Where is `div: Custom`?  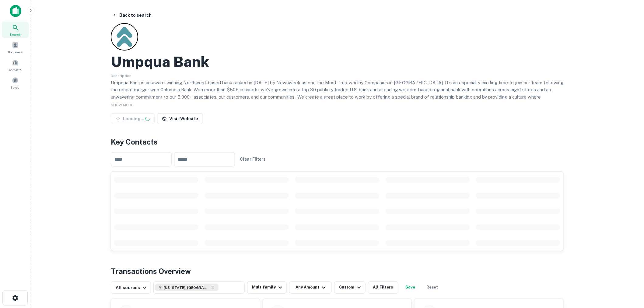 div: Custom is located at coordinates (351, 287).